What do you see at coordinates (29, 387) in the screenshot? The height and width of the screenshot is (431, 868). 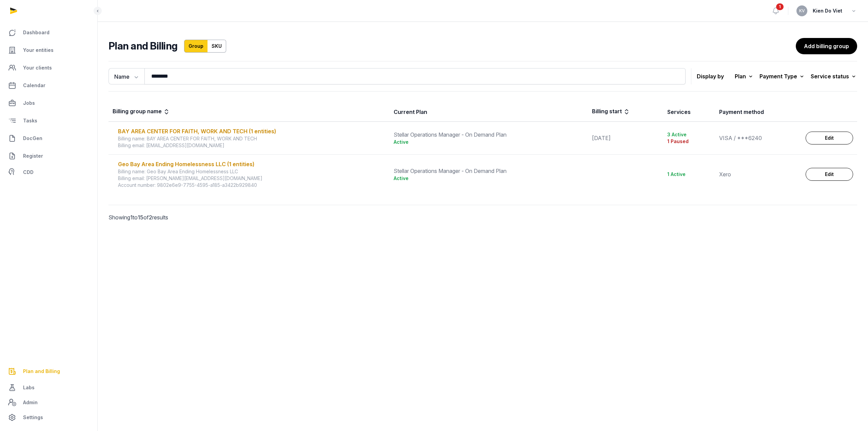 I see `span: Labs` at bounding box center [29, 387].